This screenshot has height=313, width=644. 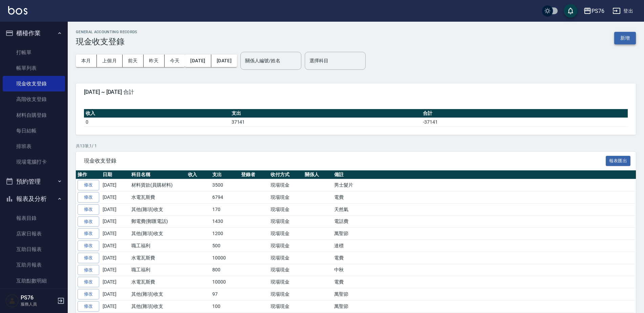 What do you see at coordinates (107, 42) in the screenshot?
I see `h3: 現金收支登錄` at bounding box center [107, 42].